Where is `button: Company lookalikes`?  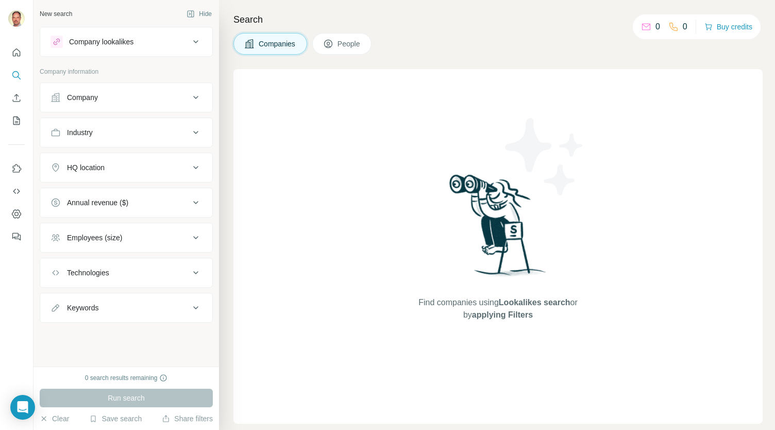 button: Company lookalikes is located at coordinates (126, 42).